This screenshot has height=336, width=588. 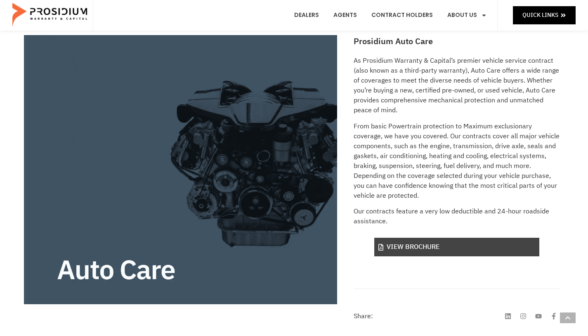 What do you see at coordinates (544, 15) in the screenshot?
I see `a: Quick Links` at bounding box center [544, 15].